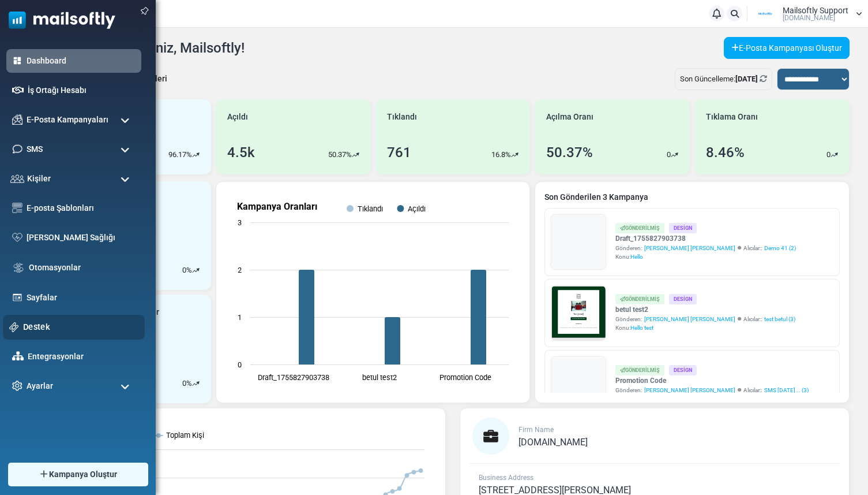 This screenshot has height=495, width=868. I want to click on text: 1, so click(239, 317).